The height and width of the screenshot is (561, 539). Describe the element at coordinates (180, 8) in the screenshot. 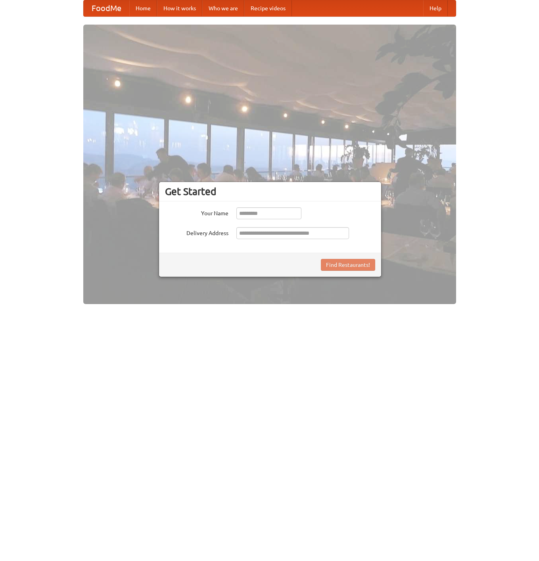

I see `a: How it works` at that location.